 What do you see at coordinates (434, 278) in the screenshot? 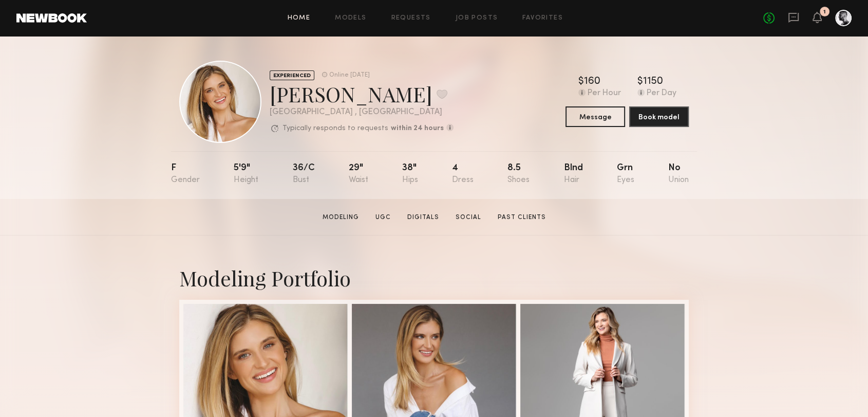
I see `div: Modeling Portfolio` at bounding box center [434, 278].